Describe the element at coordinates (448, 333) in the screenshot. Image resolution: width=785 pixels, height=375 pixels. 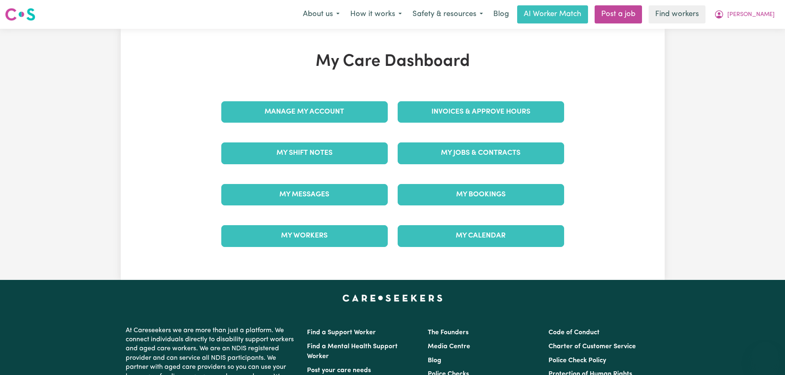
I see `a: The Founders` at that location.